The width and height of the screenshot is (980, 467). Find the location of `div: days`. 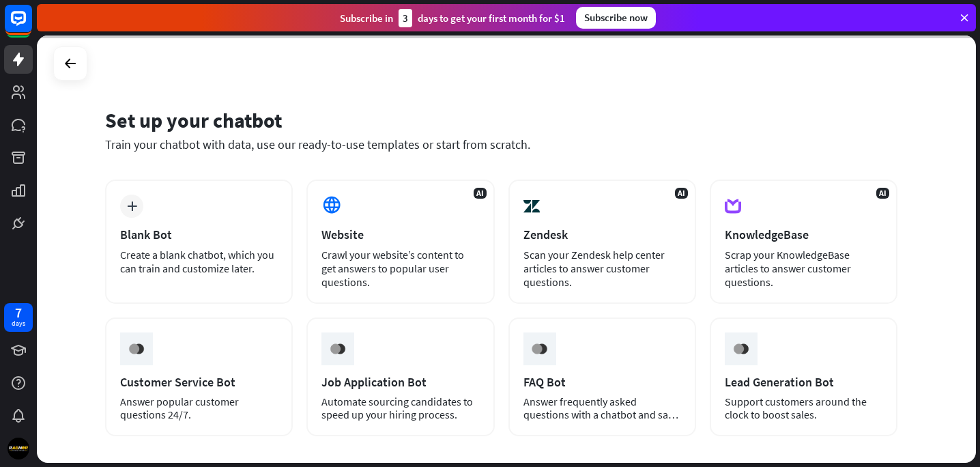

div: days is located at coordinates (18, 324).